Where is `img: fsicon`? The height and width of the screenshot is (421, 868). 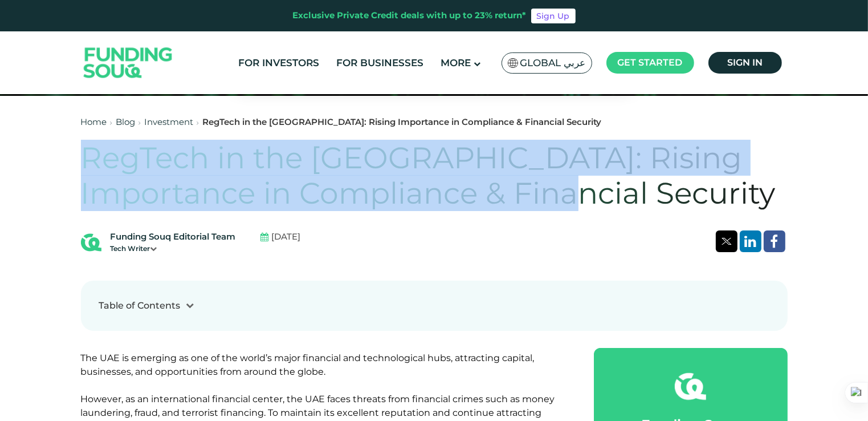 img: fsicon is located at coordinates (690, 386).